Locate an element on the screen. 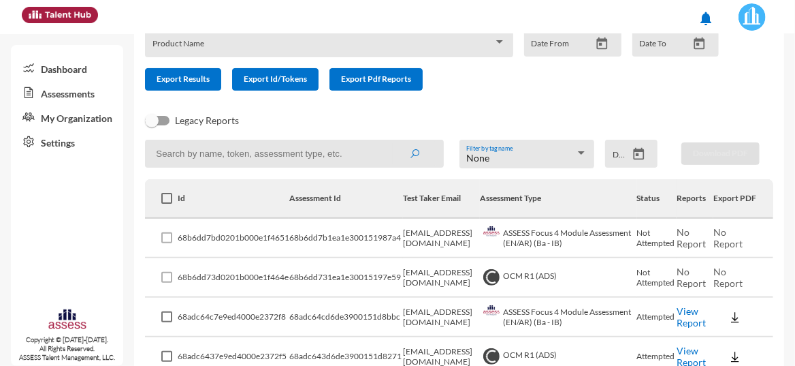  td: 68b6dd73d0201b000e1f464e is located at coordinates (234, 278).